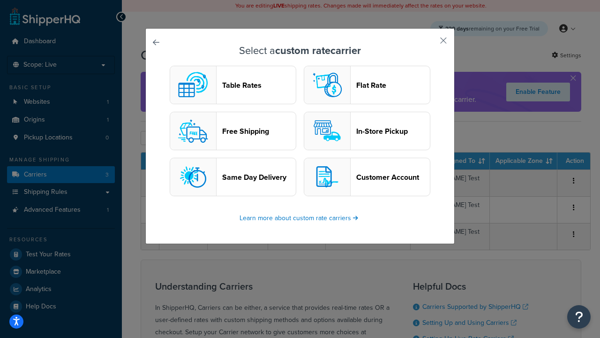 Image resolution: width=600 pixels, height=338 pixels. I want to click on button: customerAccount logoCustomer Account, so click(367, 177).